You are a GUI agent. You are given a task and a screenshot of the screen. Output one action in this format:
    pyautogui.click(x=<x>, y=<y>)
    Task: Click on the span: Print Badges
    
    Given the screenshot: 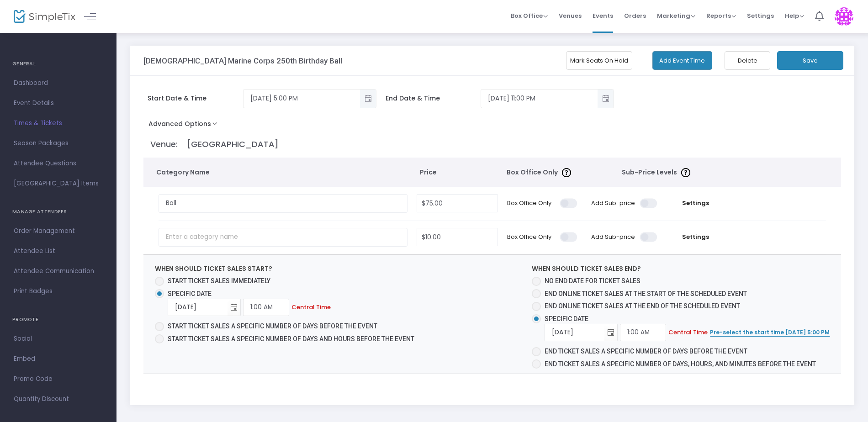 What is the action you would take?
    pyautogui.click(x=58, y=291)
    